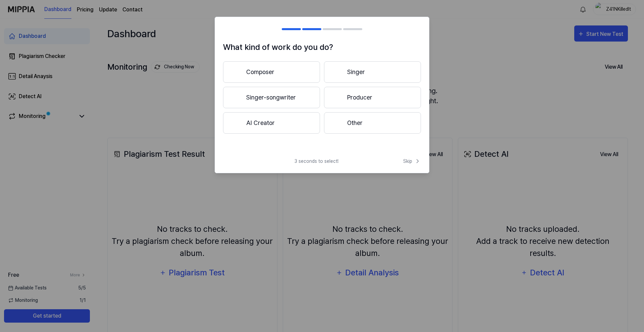 This screenshot has width=644, height=332. What do you see at coordinates (372, 72) in the screenshot?
I see `button: Singer` at bounding box center [372, 72].